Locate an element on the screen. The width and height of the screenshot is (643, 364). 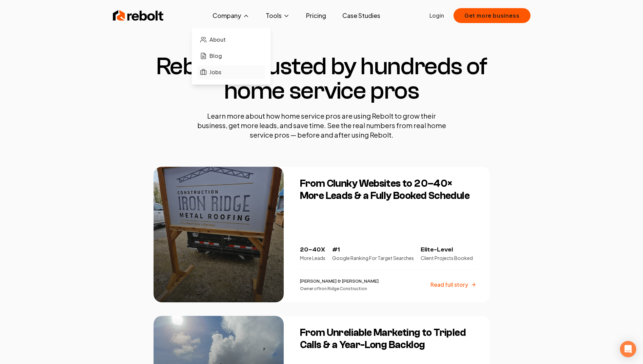
span: Jobs is located at coordinates (216, 72).